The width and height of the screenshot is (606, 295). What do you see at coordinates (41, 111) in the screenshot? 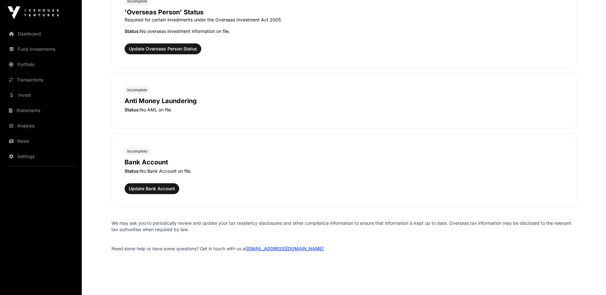
I see `a: Statements` at bounding box center [41, 111].